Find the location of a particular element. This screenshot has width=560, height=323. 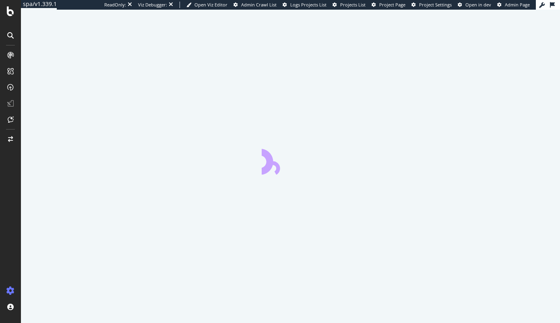

span: Logs Projects List is located at coordinates (309, 4).